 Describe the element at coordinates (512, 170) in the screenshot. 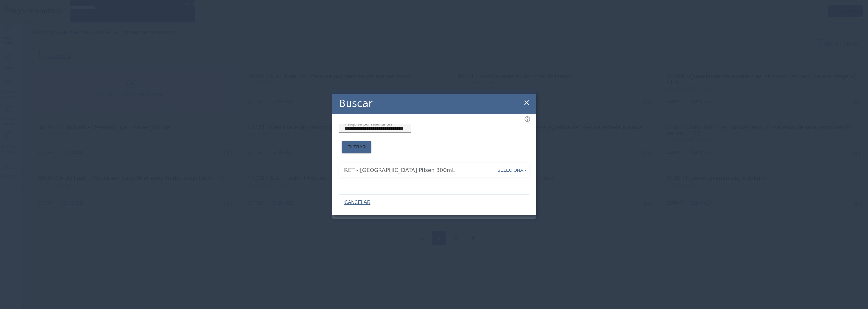

I see `button: SELECIONAR` at that location.